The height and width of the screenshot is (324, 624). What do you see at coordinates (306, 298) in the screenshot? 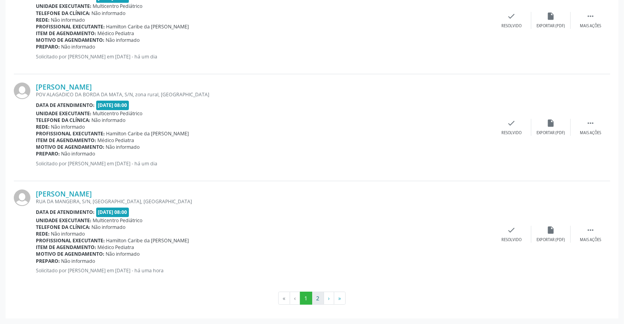
I see `button: Go to page 1` at bounding box center [306, 298].